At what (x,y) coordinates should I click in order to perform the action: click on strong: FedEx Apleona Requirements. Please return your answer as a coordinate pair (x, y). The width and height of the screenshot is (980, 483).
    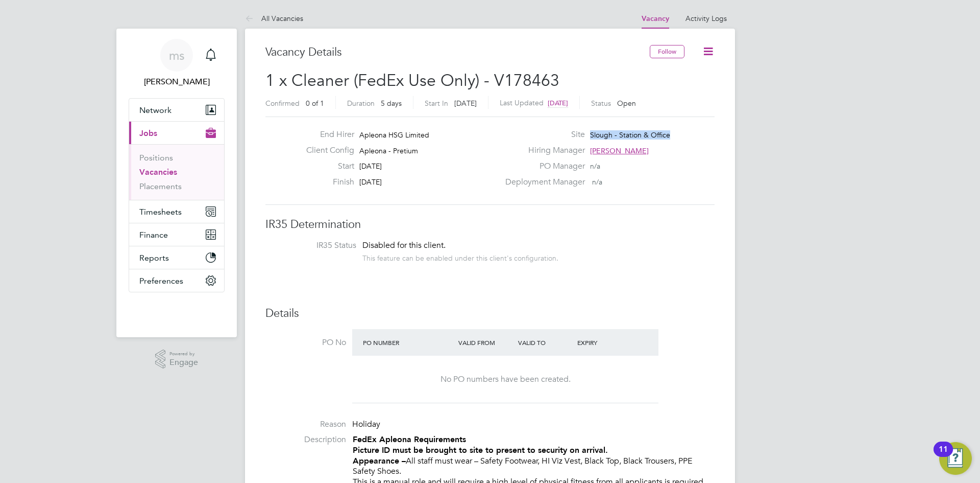
    Looking at the image, I should click on (410, 439).